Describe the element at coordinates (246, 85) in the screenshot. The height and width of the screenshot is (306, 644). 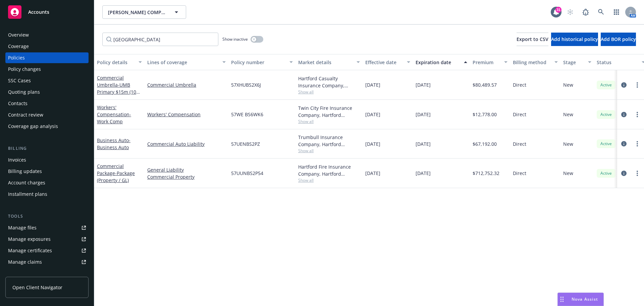
I see `span: 57XHUBS2X6J` at that location.